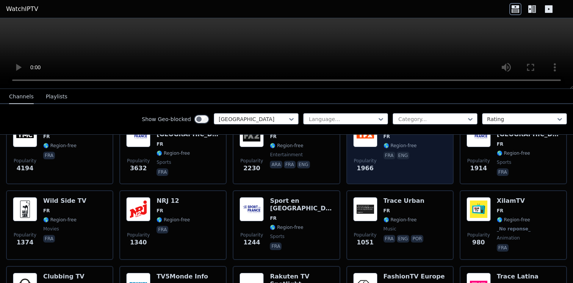  Describe the element at coordinates (64, 277) in the screenshot. I see `h6: Clubbing TV` at that location.